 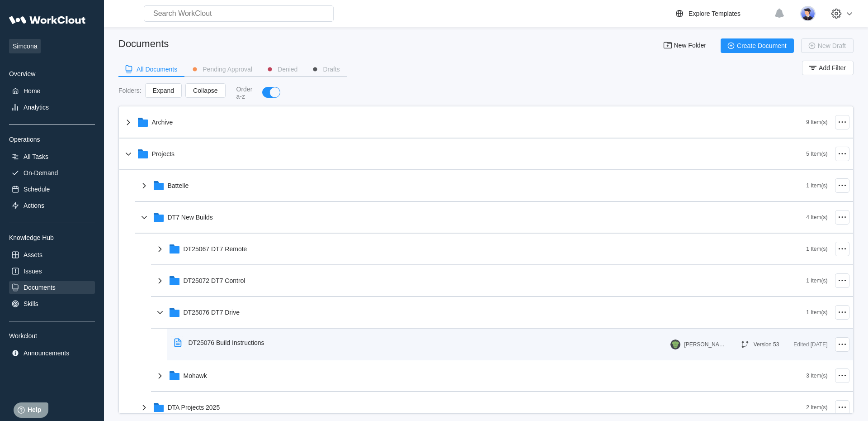 I want to click on div: All Tasks, so click(x=36, y=157).